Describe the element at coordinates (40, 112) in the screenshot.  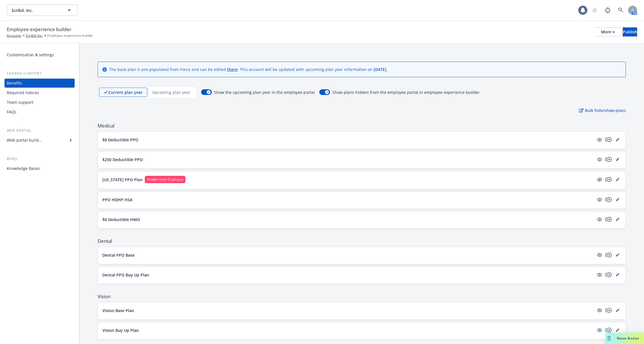
I see `a: FAQs` at that location.